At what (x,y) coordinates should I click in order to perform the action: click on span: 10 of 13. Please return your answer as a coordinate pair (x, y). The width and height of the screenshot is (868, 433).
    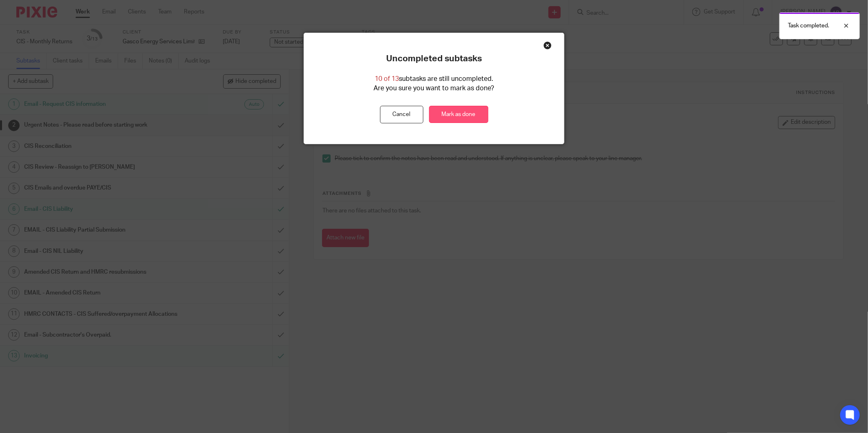
    Looking at the image, I should click on (387, 79).